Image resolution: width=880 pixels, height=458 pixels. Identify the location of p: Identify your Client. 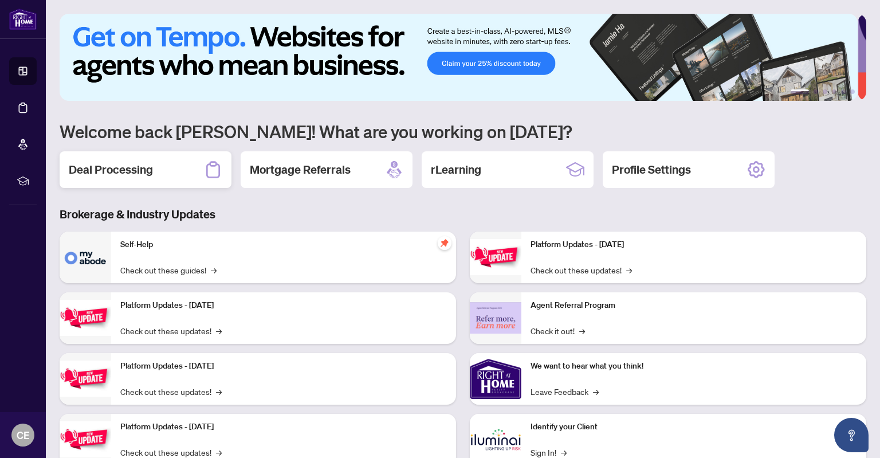
(694, 427).